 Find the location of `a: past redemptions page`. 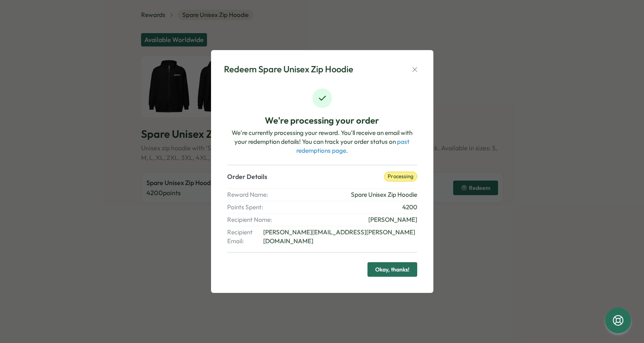

a: past redemptions page is located at coordinates (353, 146).